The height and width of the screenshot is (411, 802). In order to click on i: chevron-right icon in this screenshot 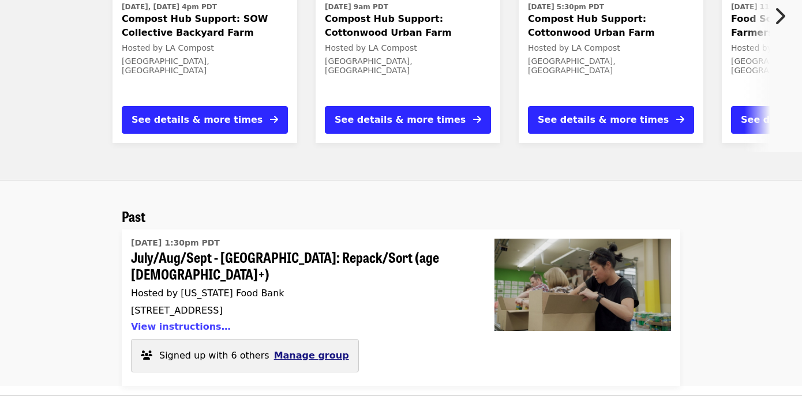, I will do `click(779, 16)`.